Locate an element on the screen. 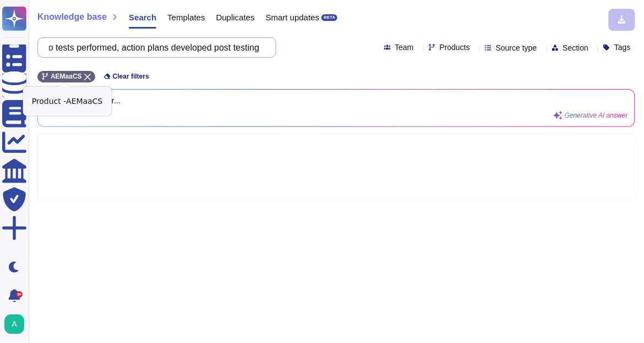 The height and width of the screenshot is (343, 644). span: Team is located at coordinates (404, 47).